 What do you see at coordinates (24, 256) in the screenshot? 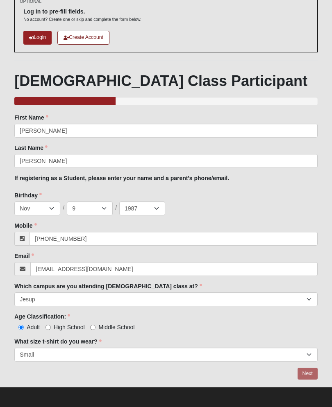
I see `label: Email` at bounding box center [24, 256].